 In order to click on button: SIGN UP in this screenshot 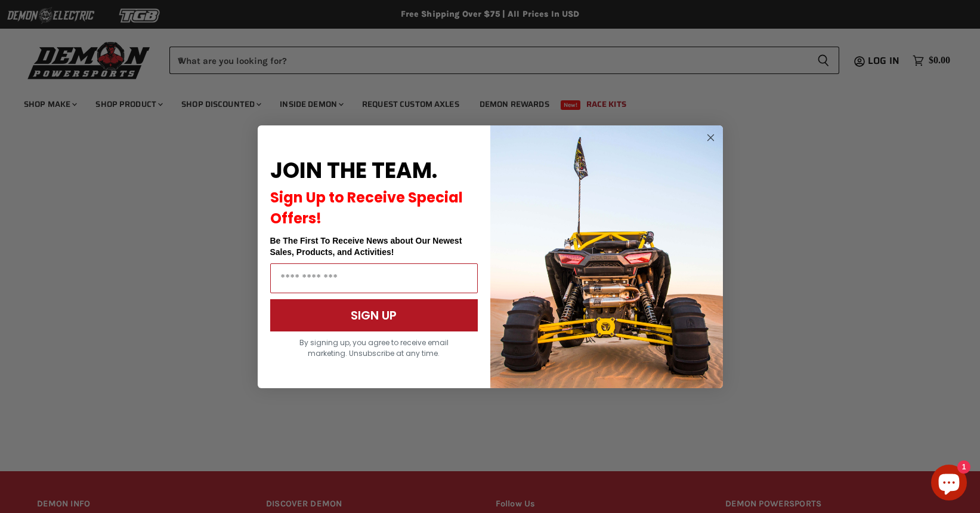, I will do `click(374, 315)`.